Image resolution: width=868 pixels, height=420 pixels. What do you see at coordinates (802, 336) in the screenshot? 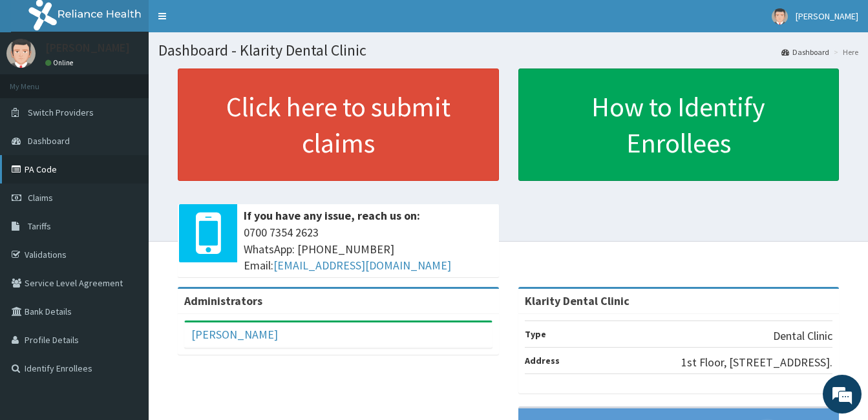
I see `p: Dental Clinic` at bounding box center [802, 336].